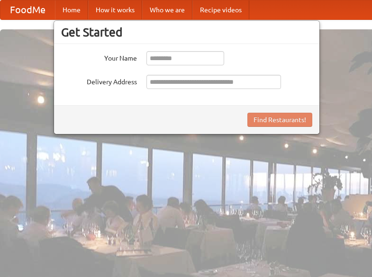 The image size is (372, 277). Describe the element at coordinates (221, 10) in the screenshot. I see `a: Recipe videos` at that location.